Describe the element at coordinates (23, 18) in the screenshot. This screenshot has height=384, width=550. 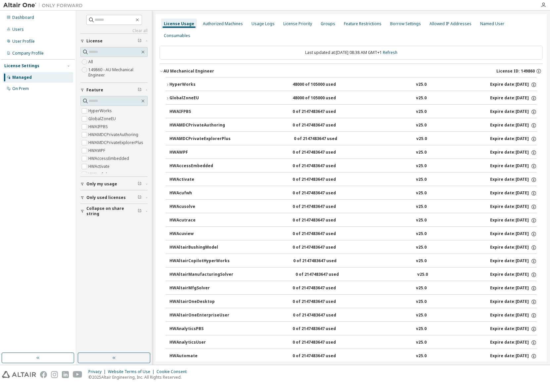
I see `div: Dashboard` at that location.